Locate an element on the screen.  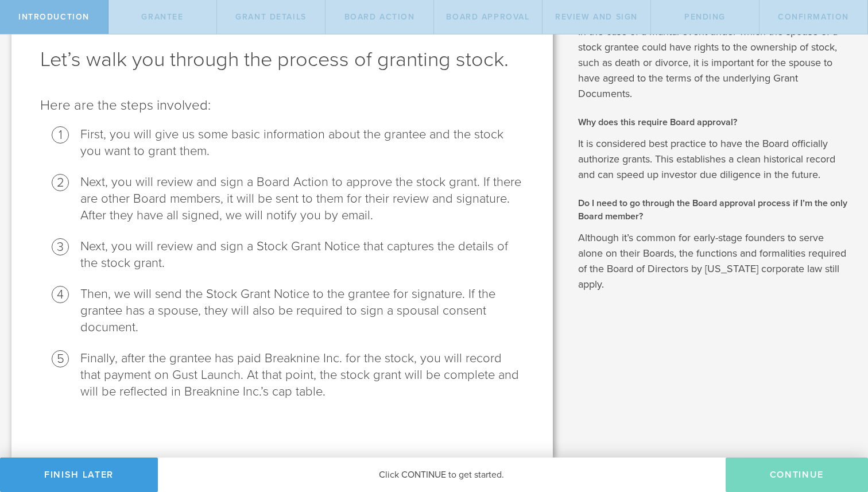
span: Board Action is located at coordinates (379, 17).